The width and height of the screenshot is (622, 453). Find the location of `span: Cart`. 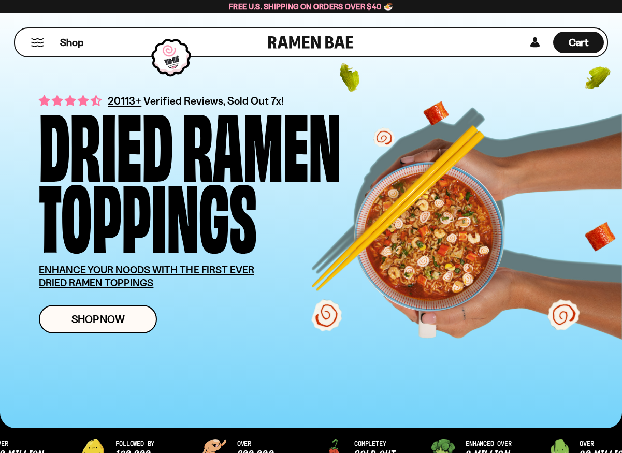

span: Cart is located at coordinates (578, 42).